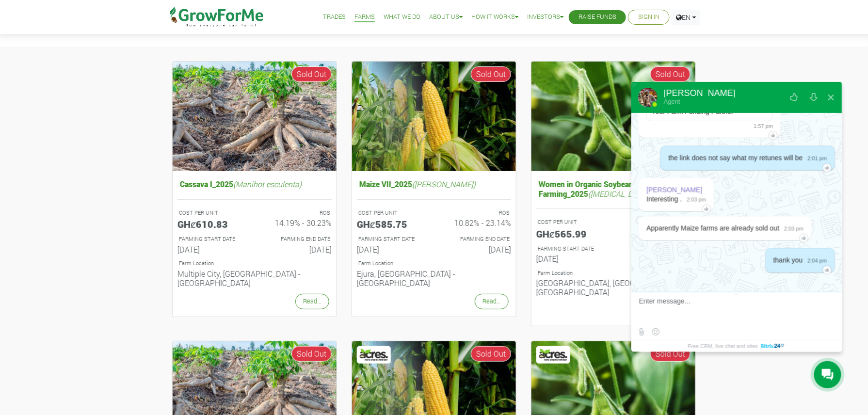  I want to click on h5: Cassava I_2025, so click(255, 184).